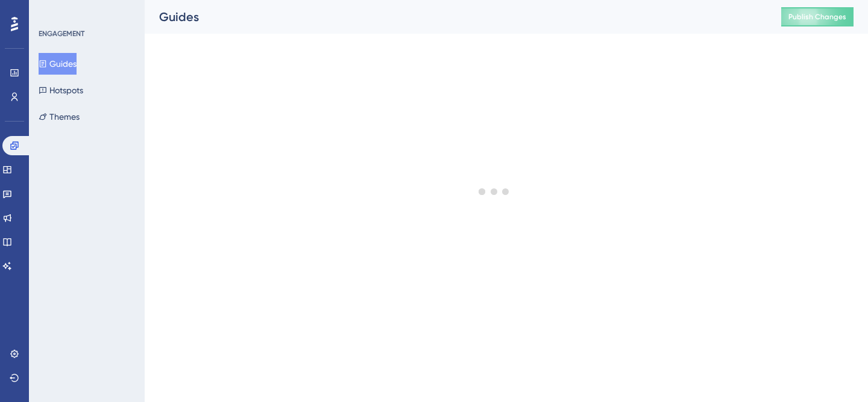 The height and width of the screenshot is (402, 868). What do you see at coordinates (455, 17) in the screenshot?
I see `div: Guides` at bounding box center [455, 17].